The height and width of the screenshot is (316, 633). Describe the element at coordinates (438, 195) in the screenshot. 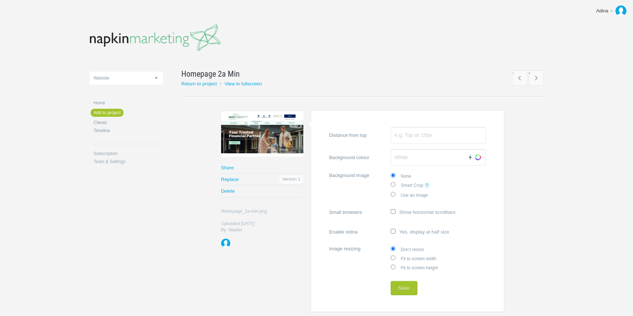

I see `label: Use an image` at that location.